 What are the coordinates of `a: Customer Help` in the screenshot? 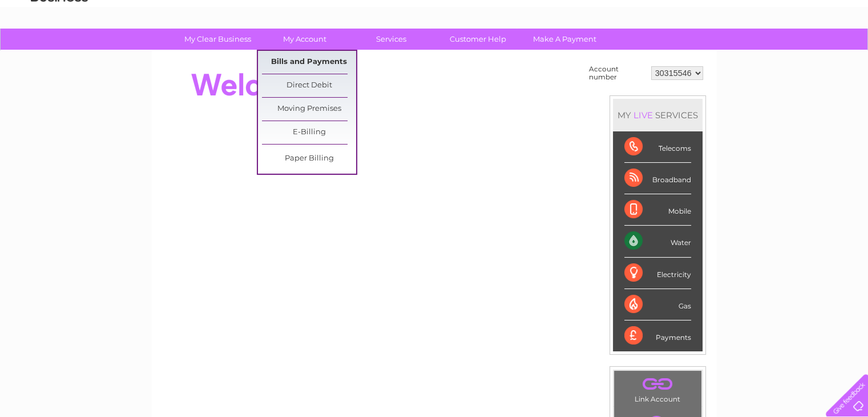 It's located at (478, 39).